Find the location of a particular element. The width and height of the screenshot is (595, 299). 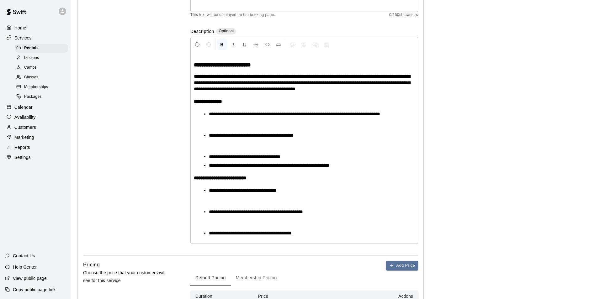

p: View public page is located at coordinates (30, 279).